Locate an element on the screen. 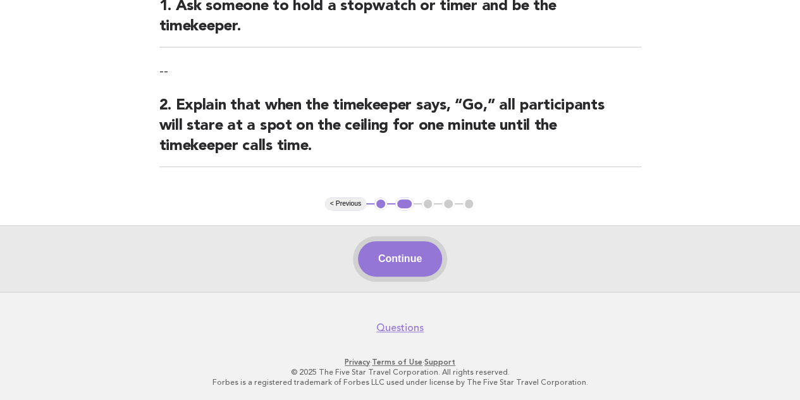  button: < Previous is located at coordinates (345, 204).